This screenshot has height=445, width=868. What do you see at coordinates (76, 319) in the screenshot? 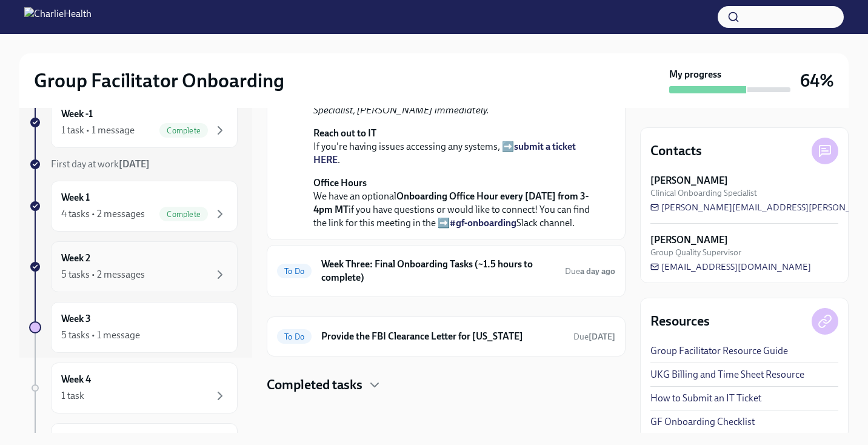
I see `h6: Week 3` at bounding box center [76, 319].